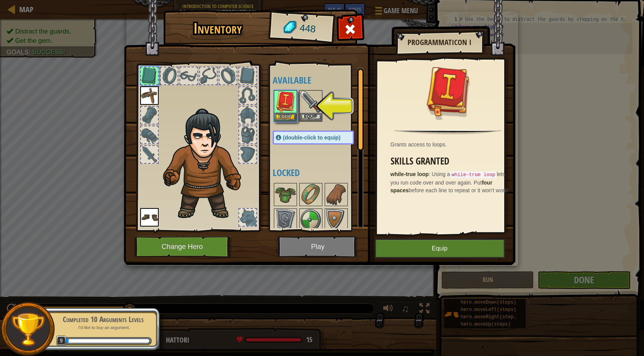 The width and height of the screenshot is (644, 356). What do you see at coordinates (103, 328) in the screenshot?
I see `p: I'd like to buy an argument.` at bounding box center [103, 328].